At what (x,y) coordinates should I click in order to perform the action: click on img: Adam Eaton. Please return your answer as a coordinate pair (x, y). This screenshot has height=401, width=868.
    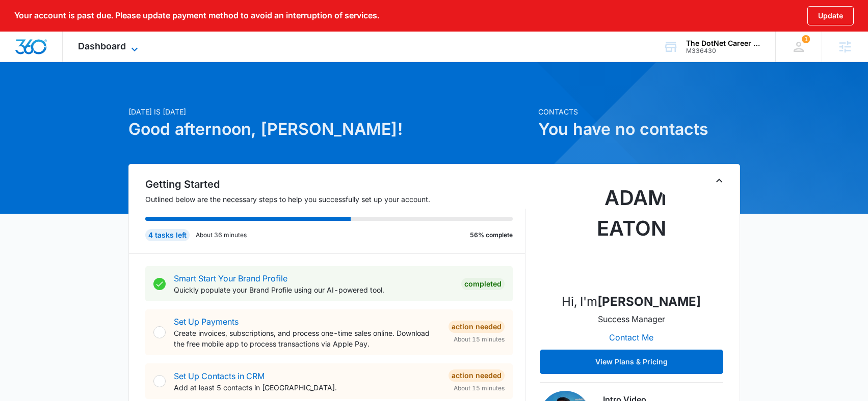
    Looking at the image, I should click on (631, 234).